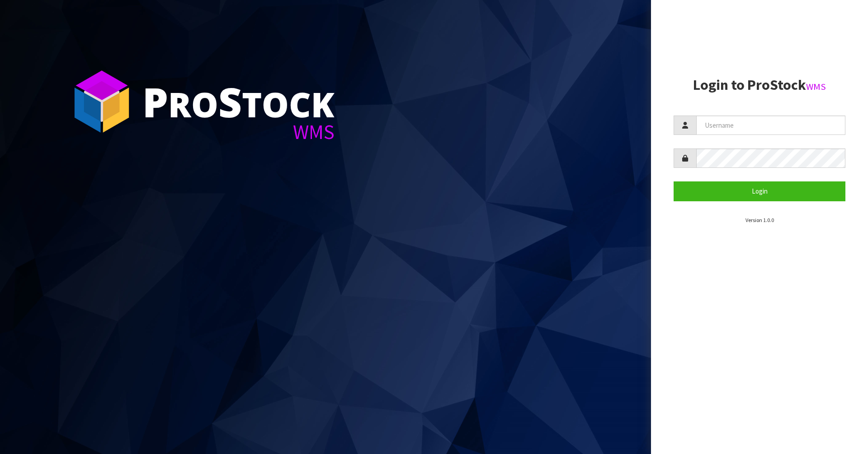 The image size is (868, 454). What do you see at coordinates (102, 102) in the screenshot?
I see `img: ProStock Cube` at bounding box center [102, 102].